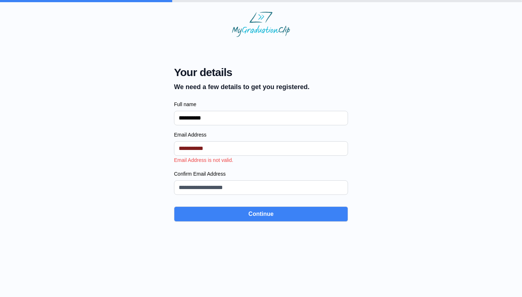 The height and width of the screenshot is (297, 522). I want to click on span: Email Address is not valid., so click(203, 160).